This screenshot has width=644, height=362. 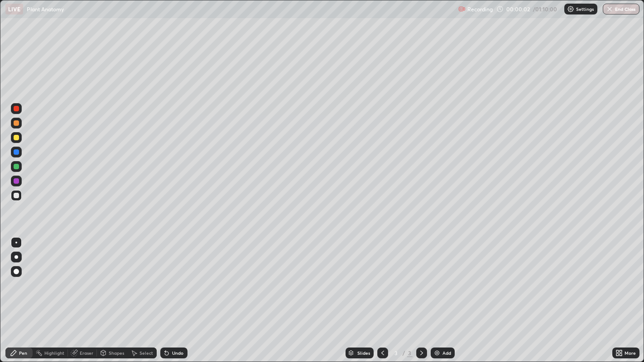 What do you see at coordinates (630, 353) in the screenshot?
I see `div: More` at bounding box center [630, 353].